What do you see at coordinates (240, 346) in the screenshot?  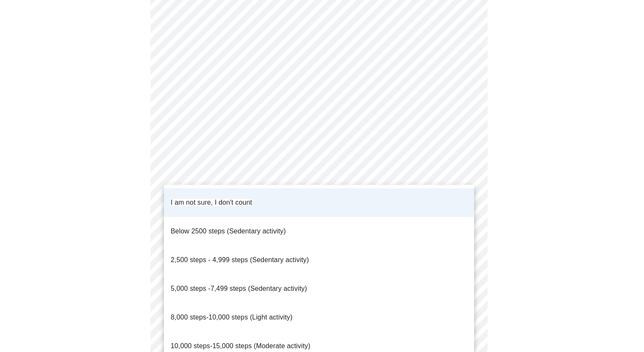 I see `span: 10,000 steps-15,000 steps (Moderate activity)` at bounding box center [240, 346].